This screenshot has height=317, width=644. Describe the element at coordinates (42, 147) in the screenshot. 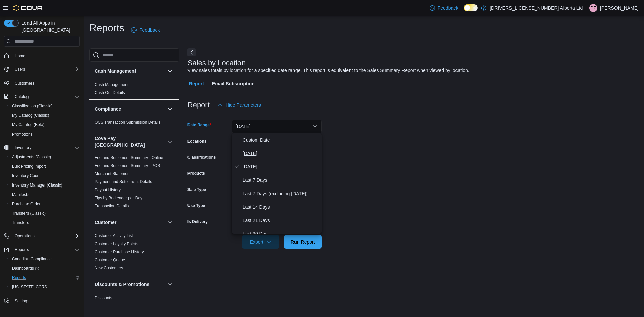

I see `button: Inventory` at that location.